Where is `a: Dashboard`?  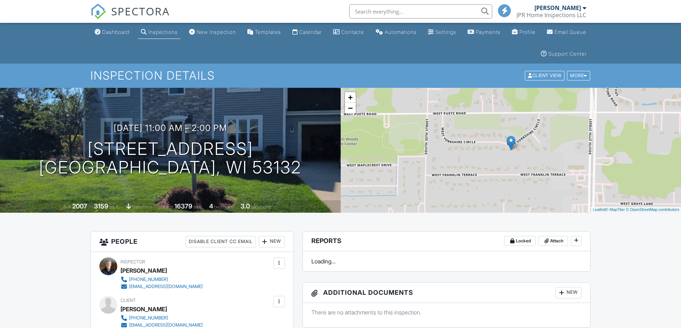 a: Dashboard is located at coordinates (112, 32).